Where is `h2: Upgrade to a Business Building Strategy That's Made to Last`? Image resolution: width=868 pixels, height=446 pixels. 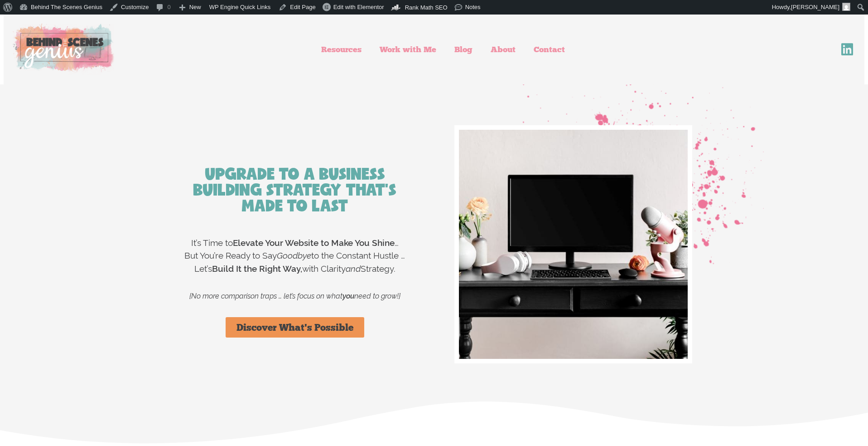
h2: Upgrade to a Business Building Strategy That's Made to Last is located at coordinates (294, 189).